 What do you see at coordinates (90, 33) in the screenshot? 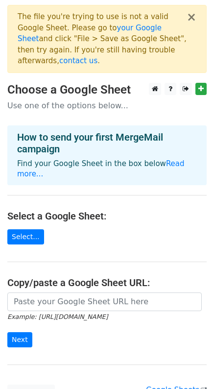
I see `a: your Google Sheet` at bounding box center [90, 33].